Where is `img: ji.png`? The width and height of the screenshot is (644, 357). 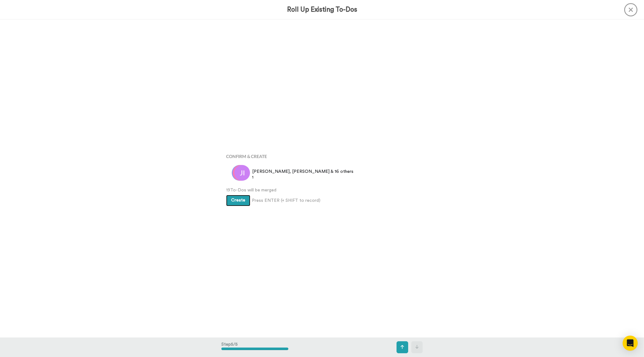
img: ji.png is located at coordinates (242, 173).